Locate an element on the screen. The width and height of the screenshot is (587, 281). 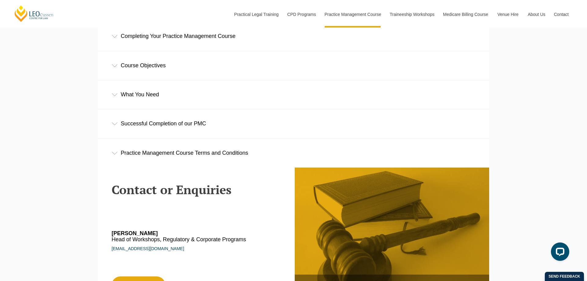
div: Completing Your Practice Management Course is located at coordinates (293, 36).